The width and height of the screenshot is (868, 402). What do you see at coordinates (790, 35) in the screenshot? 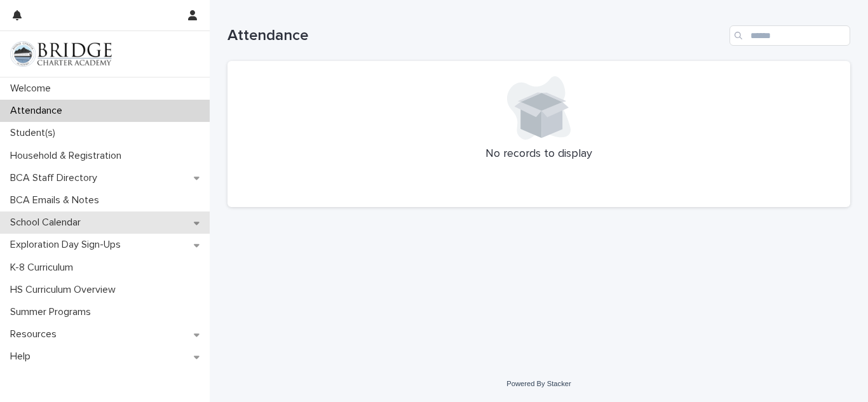
I see `input: Search` at bounding box center [790, 35].